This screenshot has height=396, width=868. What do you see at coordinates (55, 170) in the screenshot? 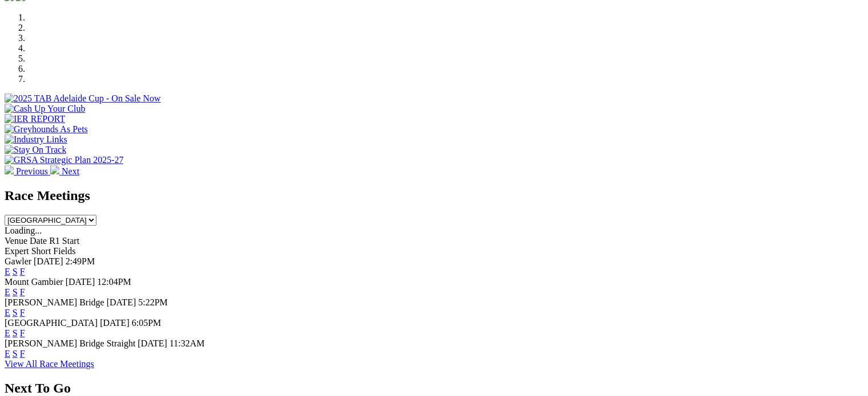
I see `img: chevron-right-pager-white.svg` at bounding box center [55, 170].